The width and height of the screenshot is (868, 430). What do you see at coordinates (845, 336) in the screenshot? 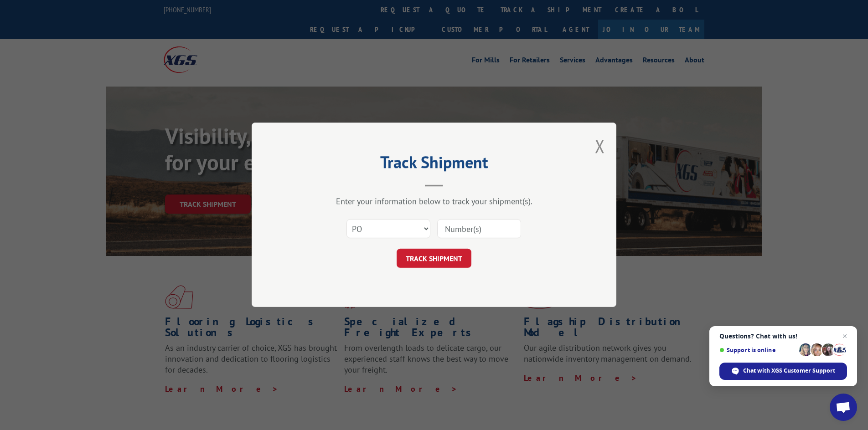
I see `span: Close chat` at bounding box center [845, 336].